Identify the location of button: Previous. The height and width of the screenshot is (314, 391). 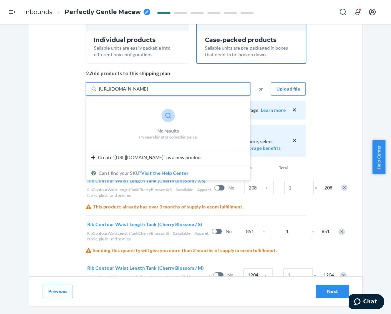
(58, 291).